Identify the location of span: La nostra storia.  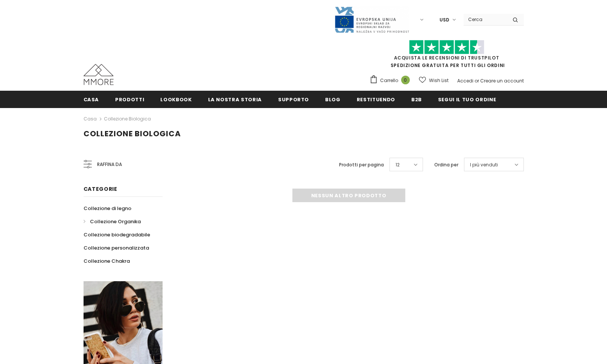
(234, 99).